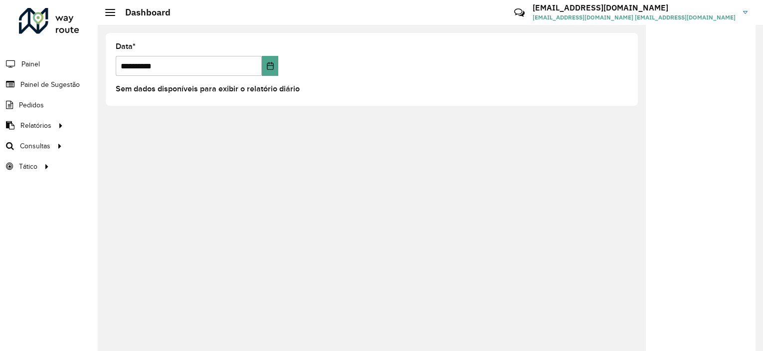 This screenshot has height=351, width=763. I want to click on span: Relatórios, so click(36, 125).